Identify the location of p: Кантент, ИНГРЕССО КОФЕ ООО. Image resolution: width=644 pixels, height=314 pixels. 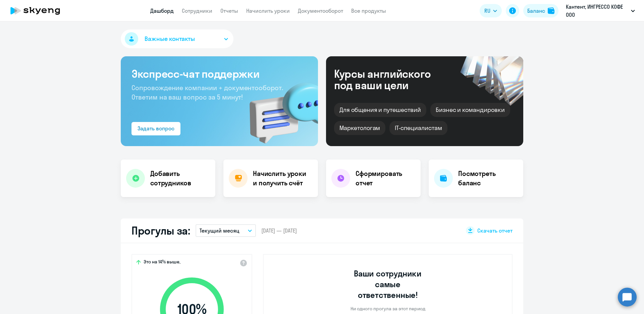
(597, 11).